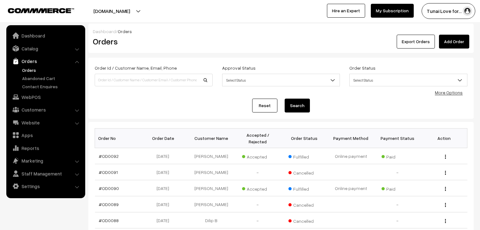 Image resolution: width=480 pixels, height=230 pixels. What do you see at coordinates (118, 139) in the screenshot?
I see `th: Order No` at bounding box center [118, 139].